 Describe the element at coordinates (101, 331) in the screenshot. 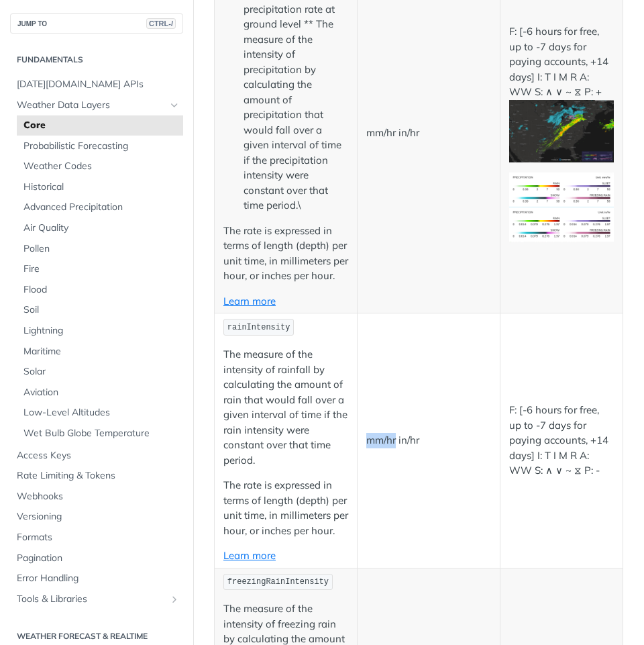

I see `span: Lightning` at that location.